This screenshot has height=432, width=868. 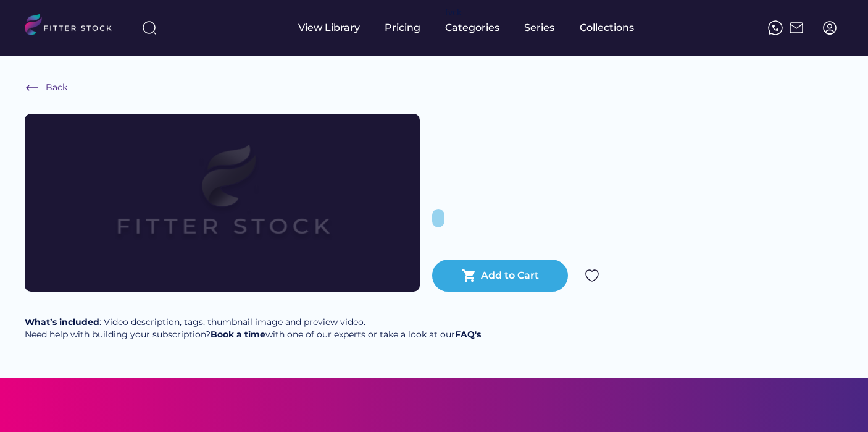 I want to click on img: Frame%2051.svg, so click(x=796, y=28).